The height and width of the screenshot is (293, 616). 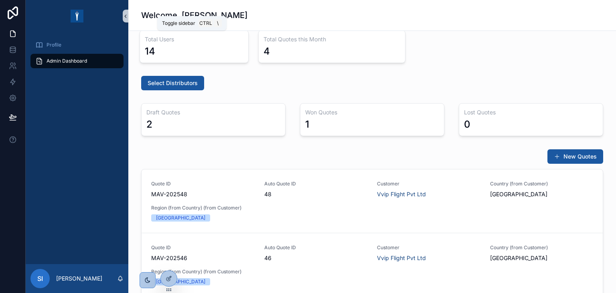 I want to click on h3: Won Quotes, so click(x=372, y=112).